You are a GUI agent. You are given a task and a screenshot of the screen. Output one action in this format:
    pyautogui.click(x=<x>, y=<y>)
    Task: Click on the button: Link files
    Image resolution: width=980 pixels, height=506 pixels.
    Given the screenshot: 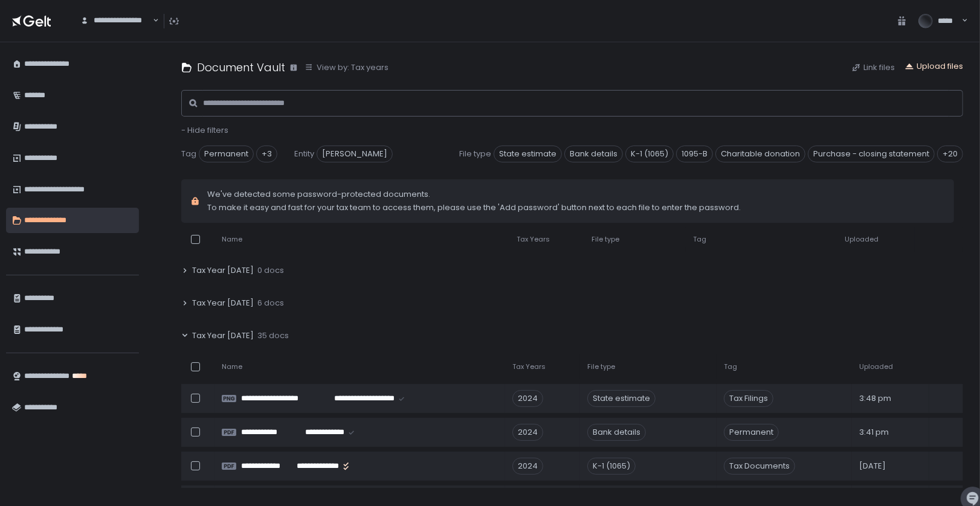 What is the action you would take?
    pyautogui.click(x=873, y=68)
    